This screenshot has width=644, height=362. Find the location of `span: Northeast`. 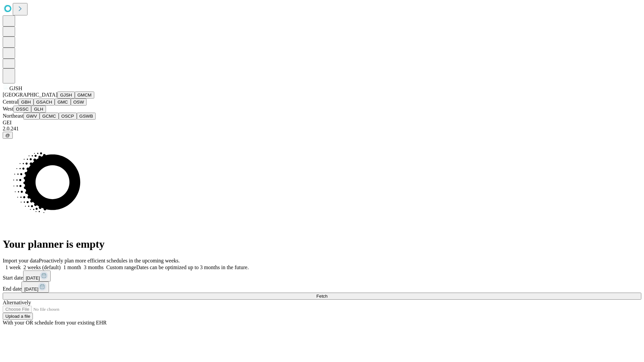

span: Northeast is located at coordinates (13, 116).